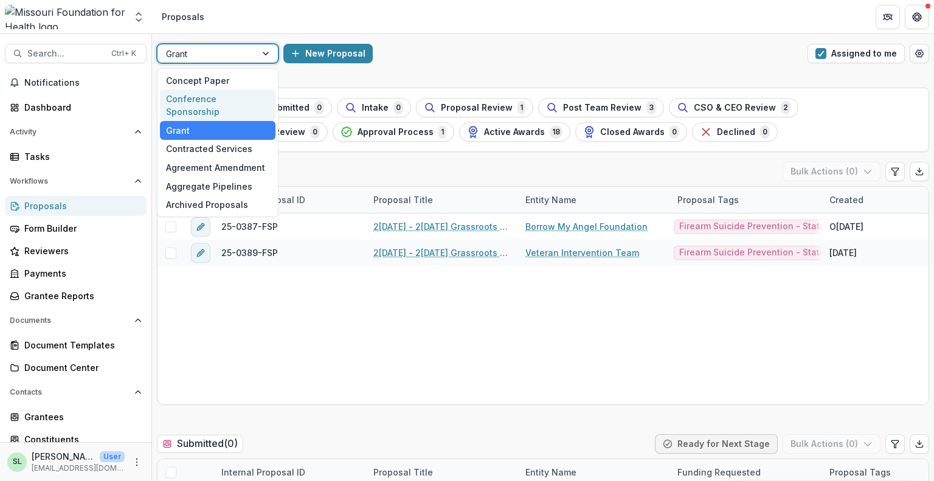 Image resolution: width=934 pixels, height=481 pixels. I want to click on div: Concept Paper, so click(218, 80).